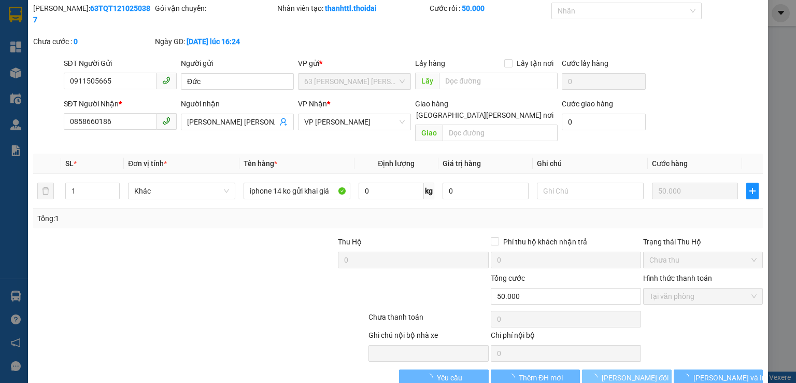 Image resolution: width=796 pixels, height=383 pixels. Describe the element at coordinates (355, 63) in the screenshot. I see `div: VP gửi` at that location.